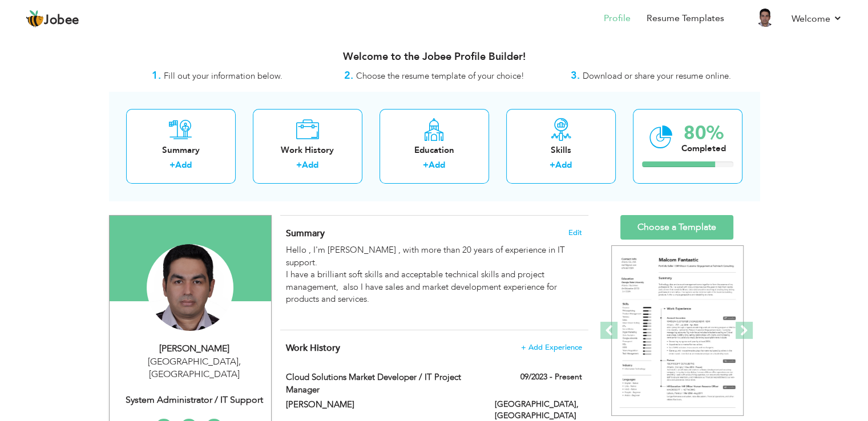 Image resolution: width=868 pixels, height=421 pixels. Describe the element at coordinates (617, 18) in the screenshot. I see `a: Profile` at that location.